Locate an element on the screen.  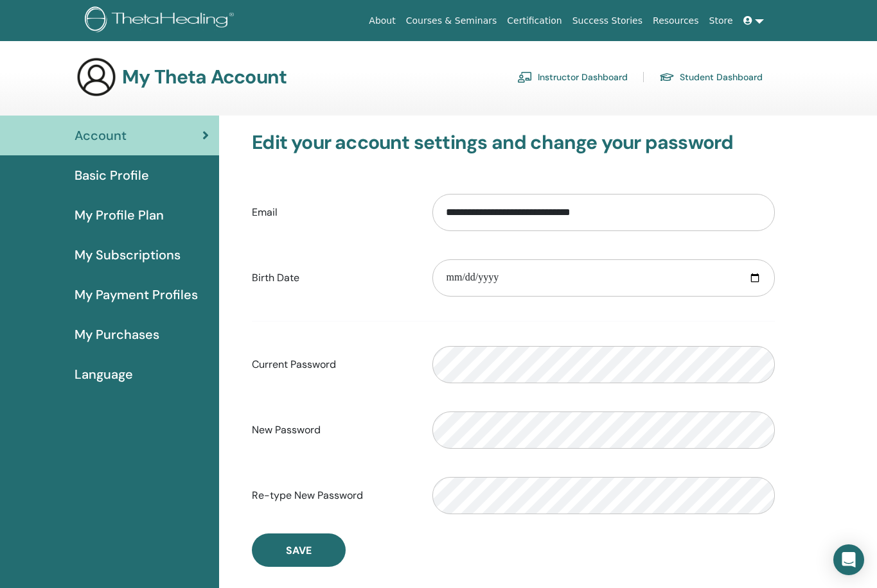
label: Re-type New Password is located at coordinates (332, 496).